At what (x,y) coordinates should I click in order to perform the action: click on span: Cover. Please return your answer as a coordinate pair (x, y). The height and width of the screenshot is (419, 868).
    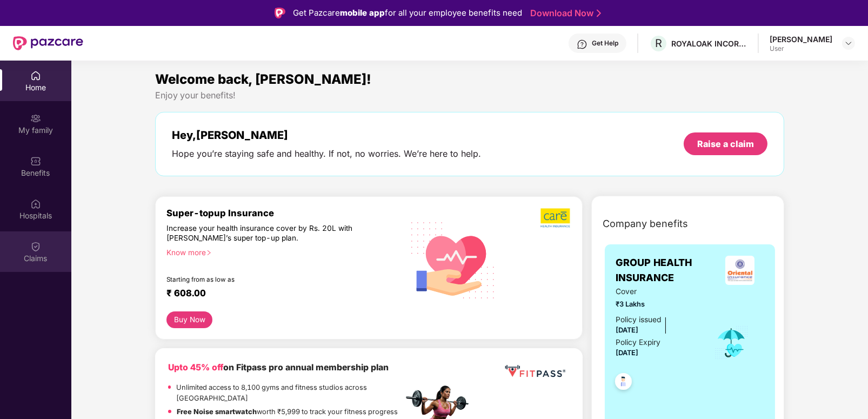
    Looking at the image, I should click on (658, 292).